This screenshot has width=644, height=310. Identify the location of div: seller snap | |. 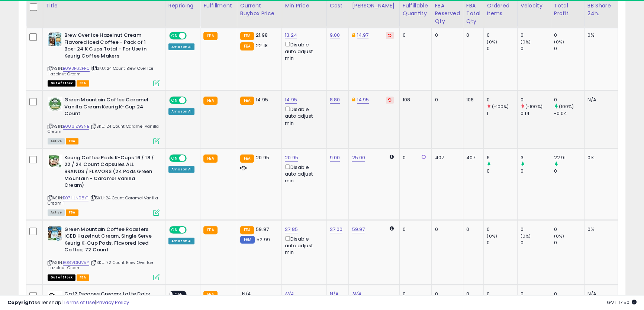
(68, 302).